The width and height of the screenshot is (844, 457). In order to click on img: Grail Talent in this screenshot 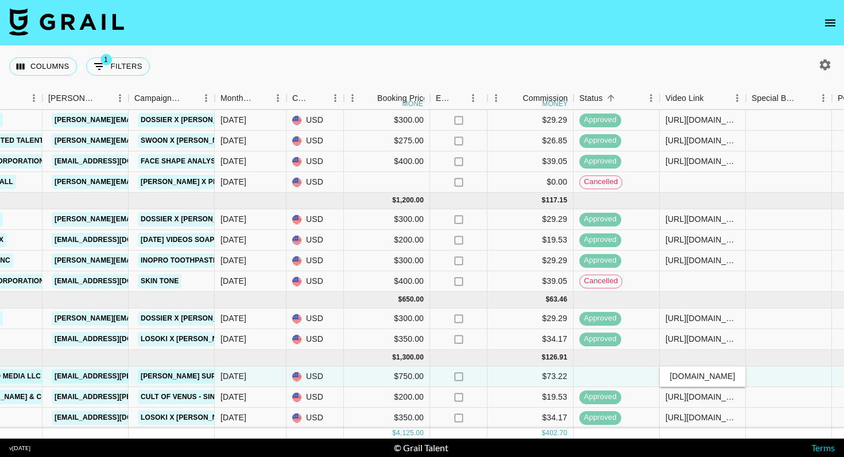, I will do `click(67, 22)`.